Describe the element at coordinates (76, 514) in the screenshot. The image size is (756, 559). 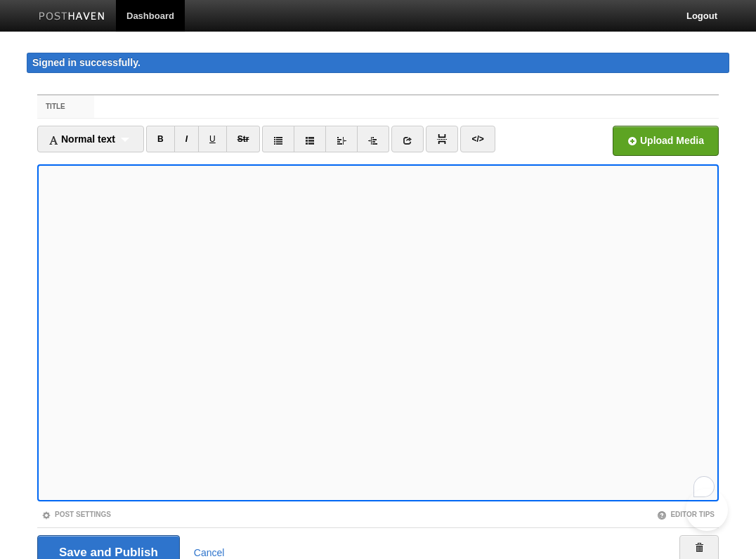
I see `a: Post Settings` at that location.